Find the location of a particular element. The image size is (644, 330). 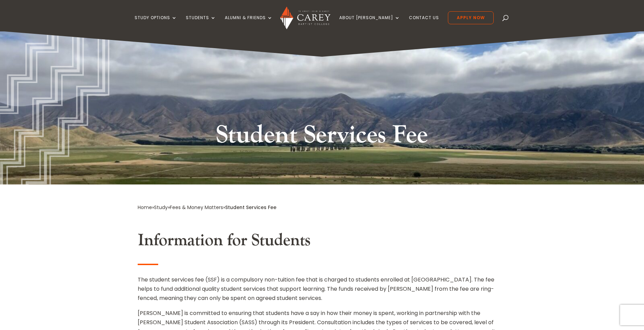

a: Contact Us is located at coordinates (424, 23).